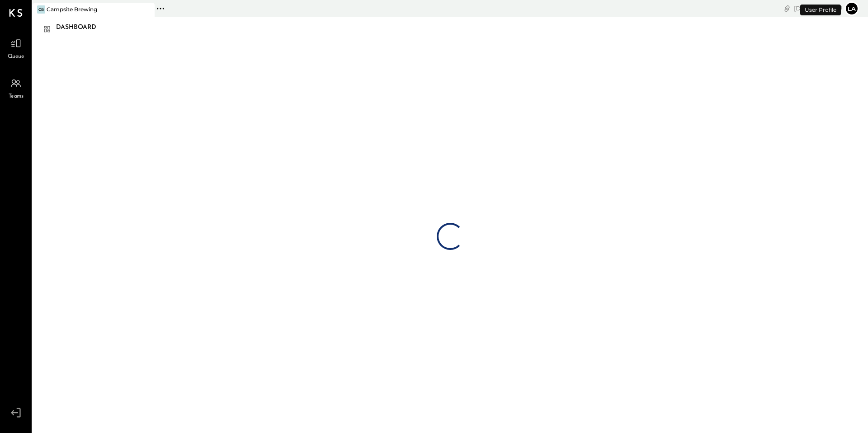 This screenshot has width=868, height=433. I want to click on span: Queue, so click(16, 57).